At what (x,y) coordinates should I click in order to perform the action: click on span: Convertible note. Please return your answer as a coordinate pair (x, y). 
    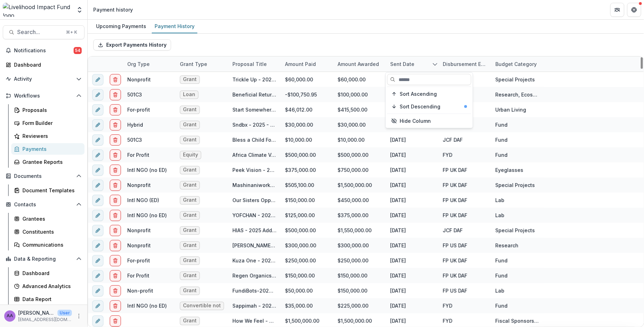
    Looking at the image, I should click on (202, 306).